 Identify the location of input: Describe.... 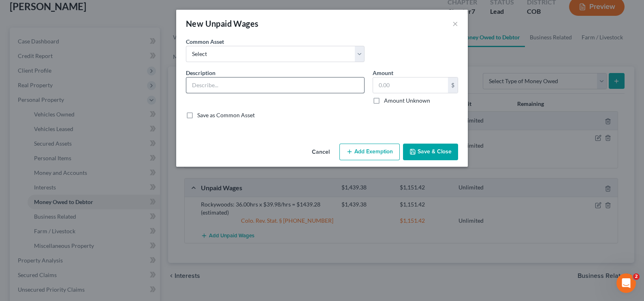
(275, 85).